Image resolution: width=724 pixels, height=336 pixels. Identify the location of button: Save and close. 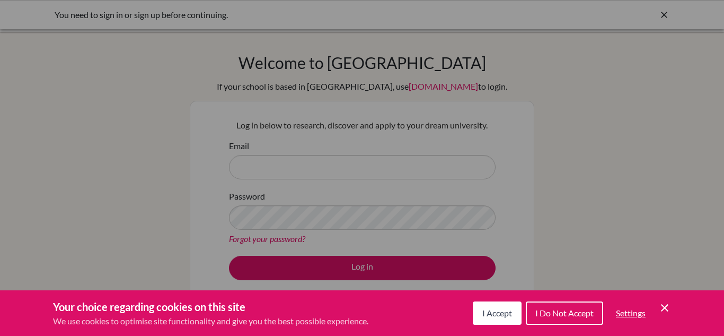
(665, 307).